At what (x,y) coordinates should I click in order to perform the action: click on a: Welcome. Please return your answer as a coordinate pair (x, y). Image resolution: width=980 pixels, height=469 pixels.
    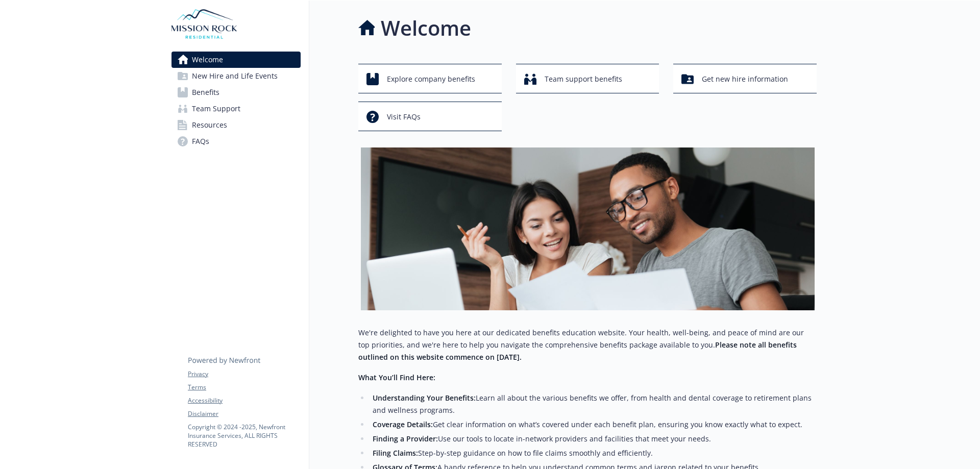
    Looking at the image, I should click on (235, 60).